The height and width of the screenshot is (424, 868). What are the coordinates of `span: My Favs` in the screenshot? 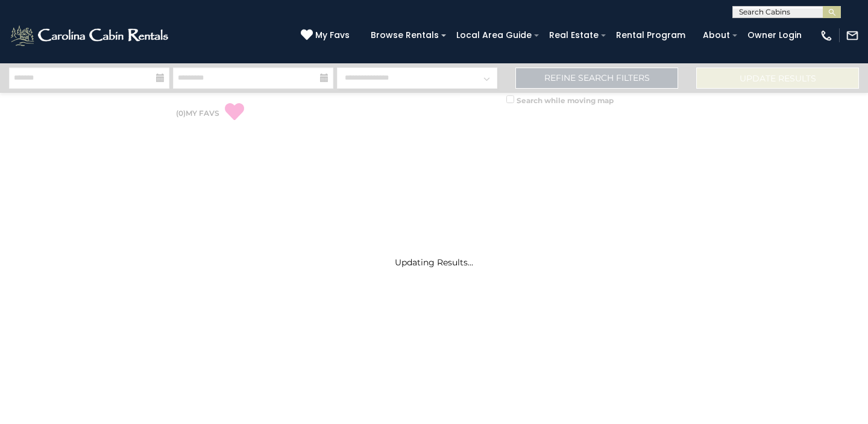 It's located at (332, 35).